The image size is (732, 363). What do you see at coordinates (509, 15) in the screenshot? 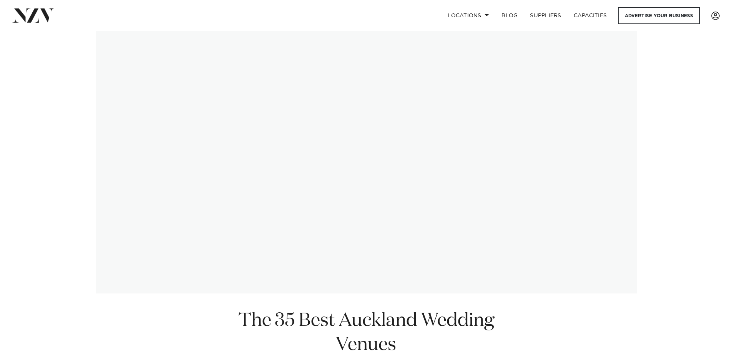
I see `a: BLOG` at bounding box center [509, 15].